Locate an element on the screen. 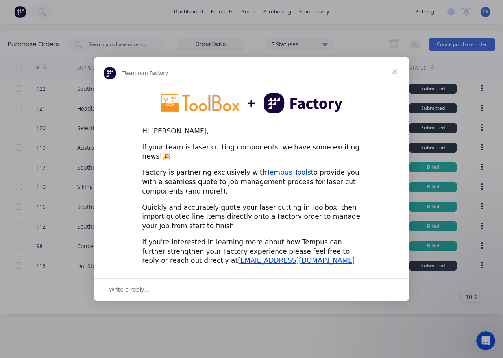  span: Team is located at coordinates (129, 73).